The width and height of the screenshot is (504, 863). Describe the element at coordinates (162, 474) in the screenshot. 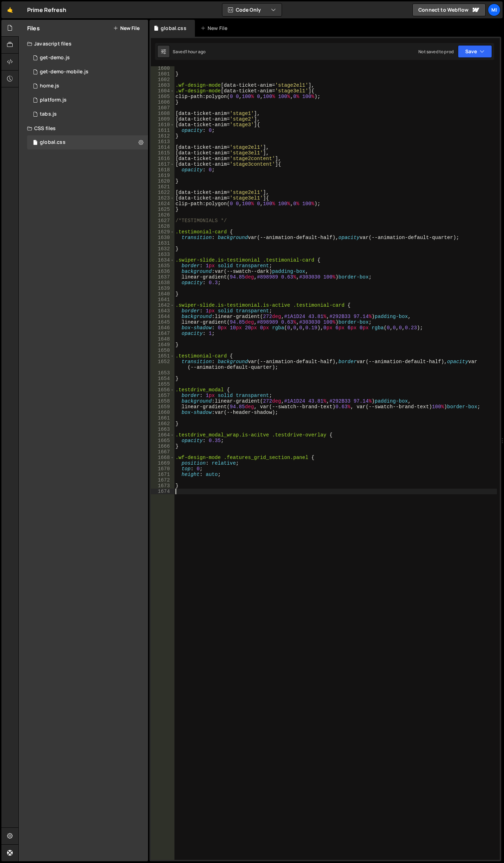

I see `div: 1671` at that location.